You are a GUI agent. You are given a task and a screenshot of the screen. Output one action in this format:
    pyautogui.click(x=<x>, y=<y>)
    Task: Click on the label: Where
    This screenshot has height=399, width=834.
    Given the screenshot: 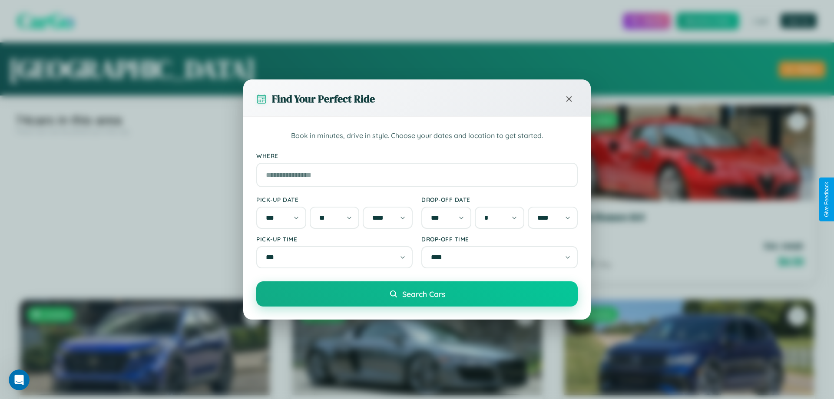 What is the action you would take?
    pyautogui.click(x=417, y=155)
    